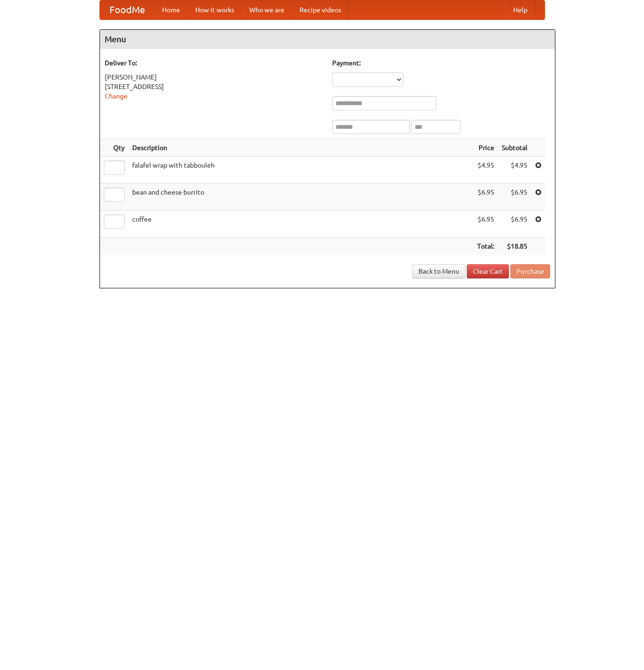 This screenshot has width=644, height=670. Describe the element at coordinates (515, 246) in the screenshot. I see `th: $18.85` at that location.